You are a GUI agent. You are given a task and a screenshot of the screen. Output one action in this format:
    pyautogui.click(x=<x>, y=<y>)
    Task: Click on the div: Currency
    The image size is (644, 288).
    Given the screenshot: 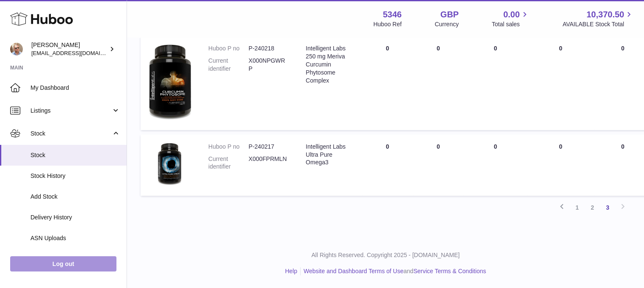 What is the action you would take?
    pyautogui.click(x=447, y=24)
    